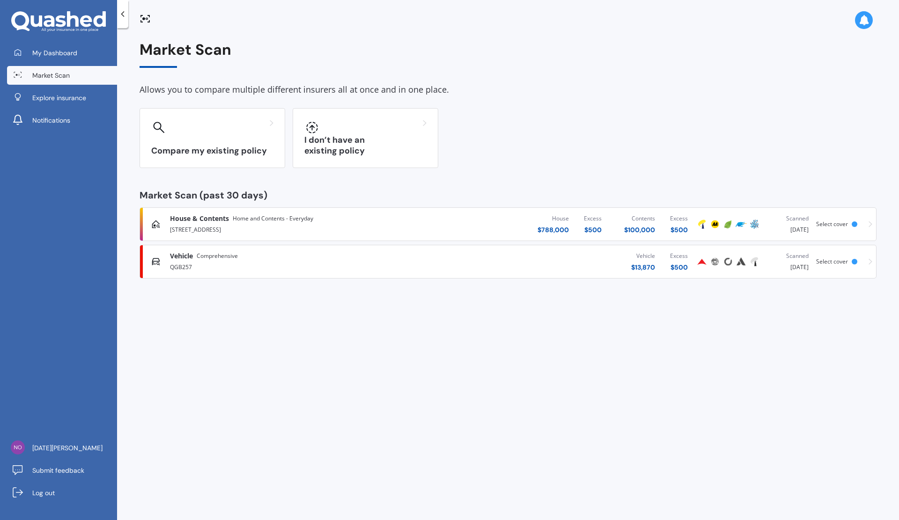 This screenshot has width=899, height=520. Describe the element at coordinates (715, 262) in the screenshot. I see `img: Protecta` at that location.